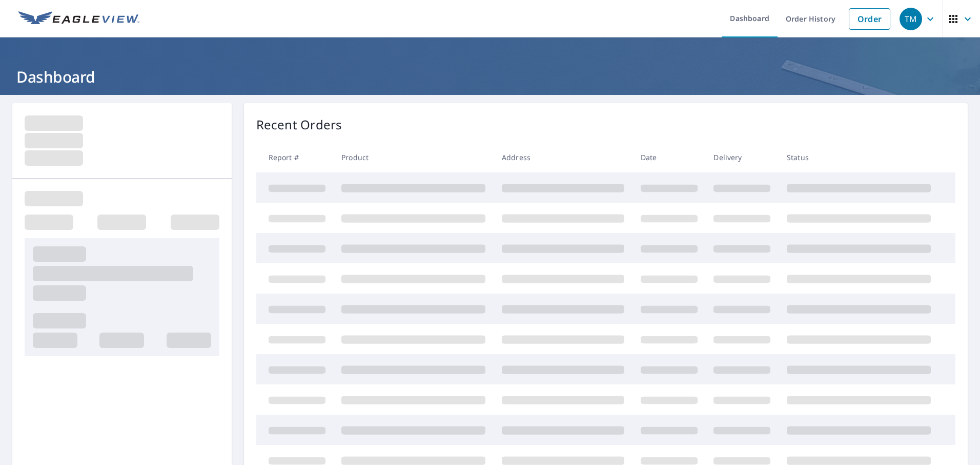  I want to click on th: Status, so click(859, 157).